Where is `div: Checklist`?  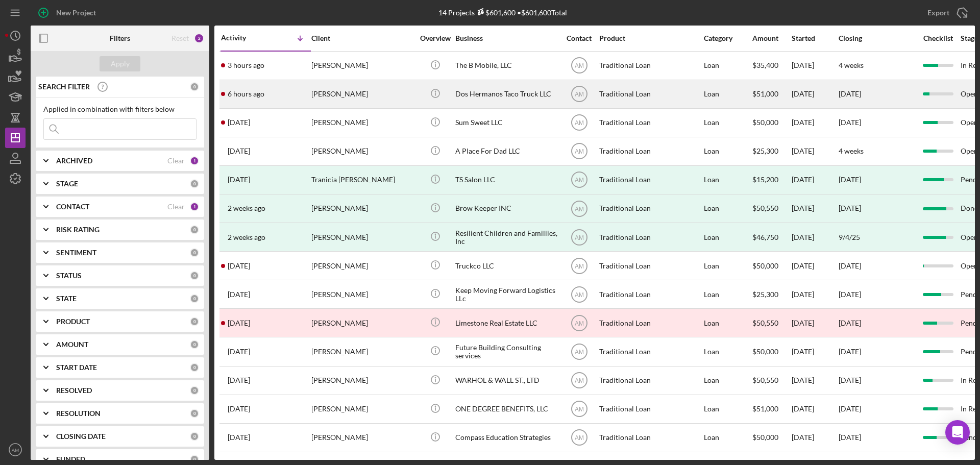 div: Checklist is located at coordinates (938, 38).